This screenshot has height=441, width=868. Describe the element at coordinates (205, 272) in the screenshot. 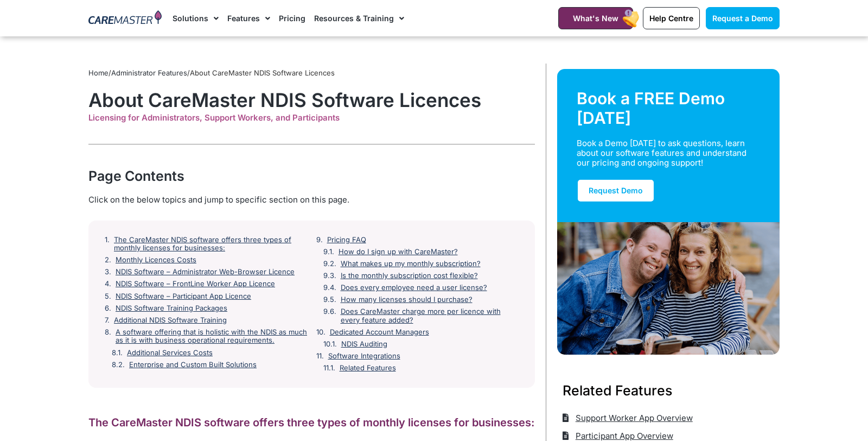

I see `a: NDIS Software – Administrator Web-Browser Licence` at that location.